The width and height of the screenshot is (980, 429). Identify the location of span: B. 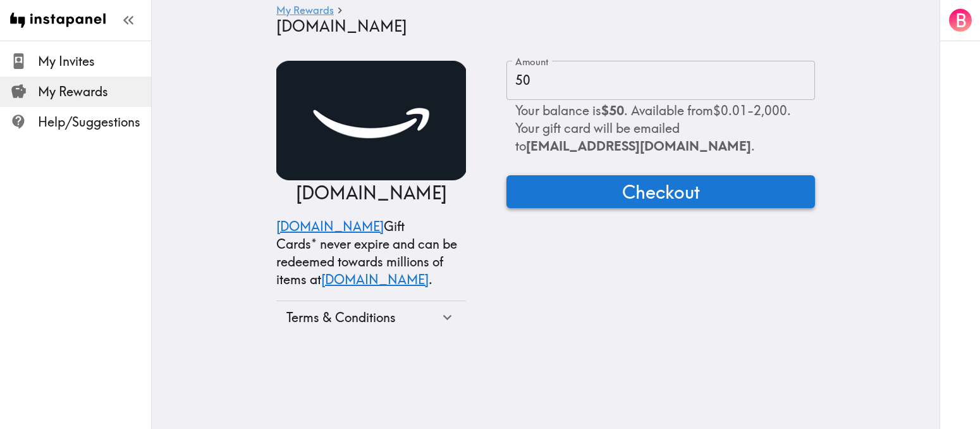
(961, 20).